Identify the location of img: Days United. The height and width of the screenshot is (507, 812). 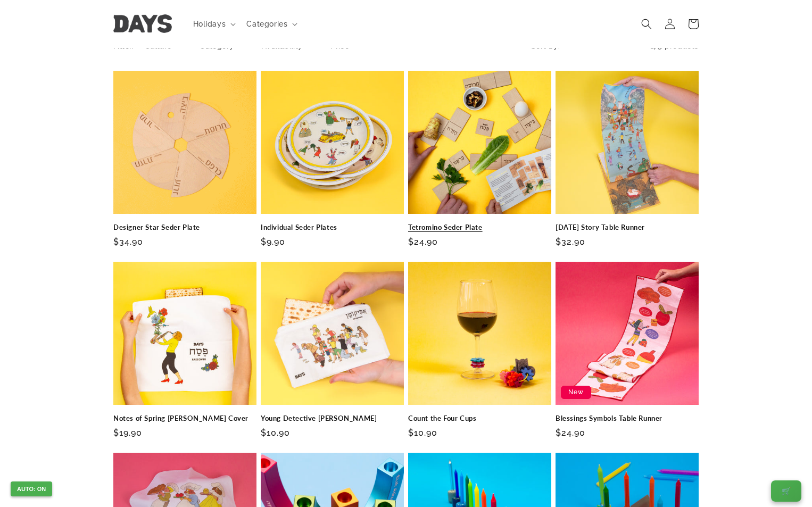
(143, 24).